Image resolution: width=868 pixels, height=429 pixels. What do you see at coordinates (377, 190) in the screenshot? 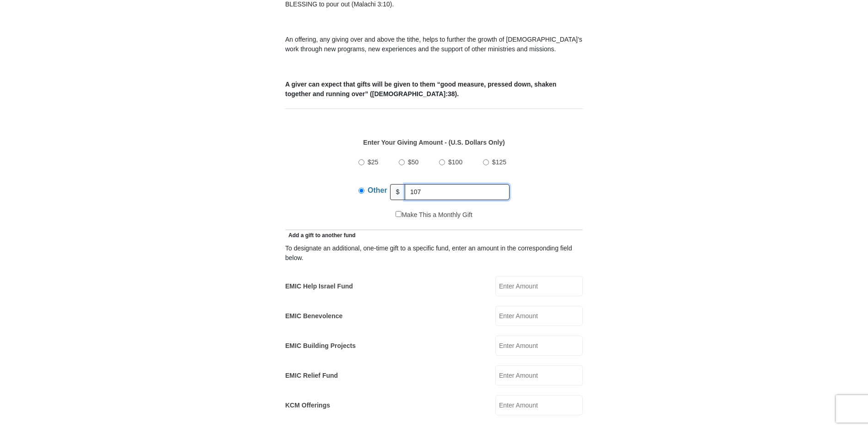
I see `span: Other` at bounding box center [377, 190].